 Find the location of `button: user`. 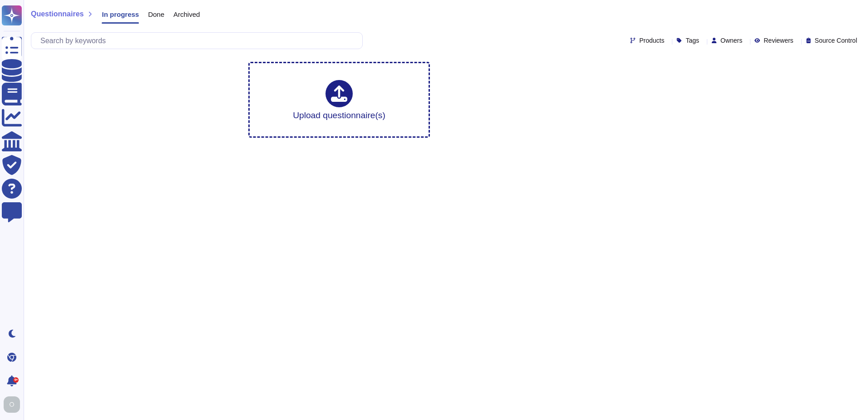

button: user is located at coordinates (14, 404).